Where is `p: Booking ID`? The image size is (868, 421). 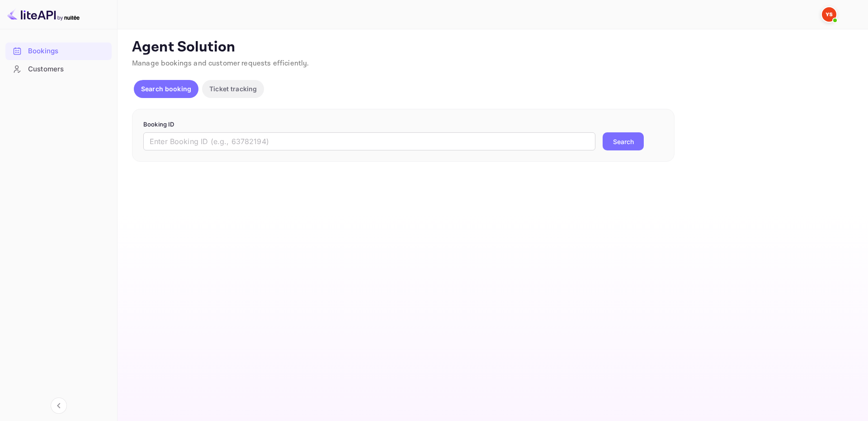 p: Booking ID is located at coordinates (403, 125).